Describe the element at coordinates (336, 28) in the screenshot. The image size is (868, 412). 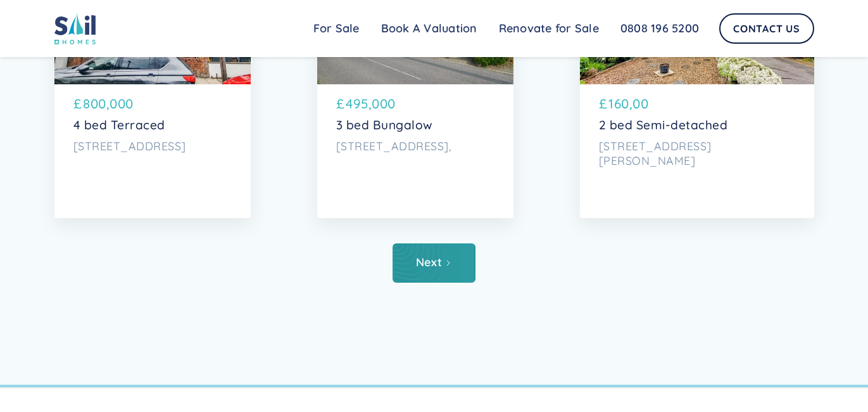
I see `a: For Sale` at that location.